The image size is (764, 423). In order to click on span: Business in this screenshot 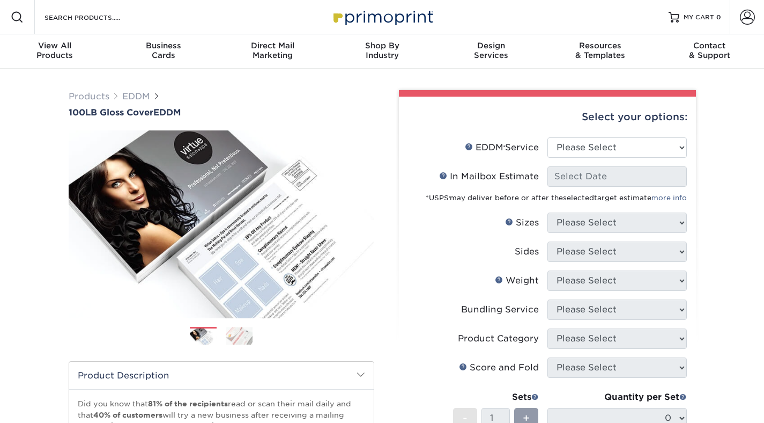, I will do `click(164, 46)`.